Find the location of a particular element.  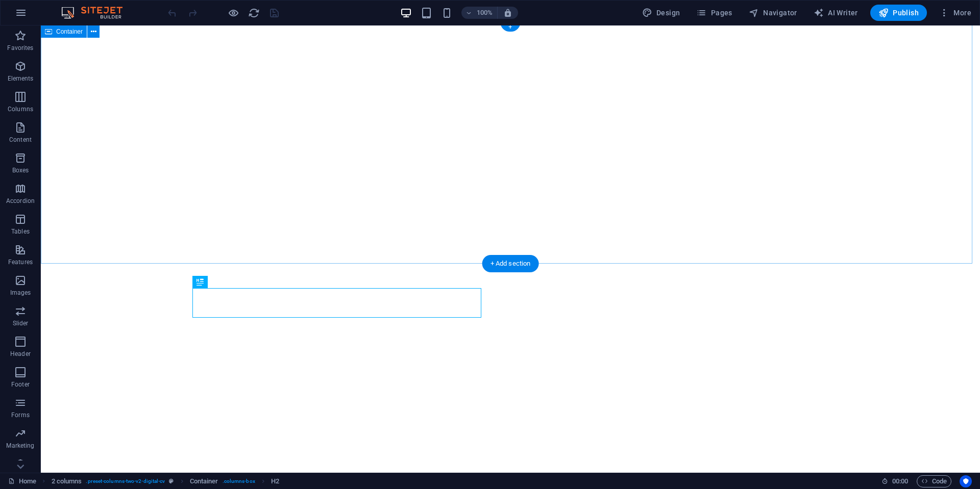

button: Navigator is located at coordinates (772, 12).